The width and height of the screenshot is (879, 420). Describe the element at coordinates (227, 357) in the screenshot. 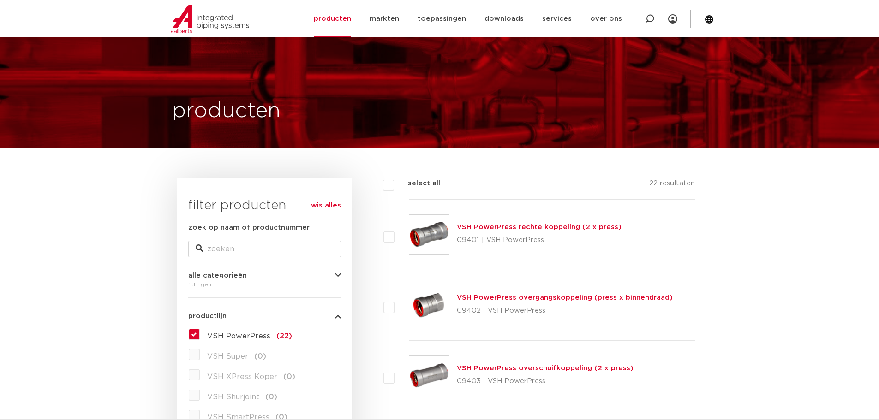

I see `span: VSH Super` at that location.